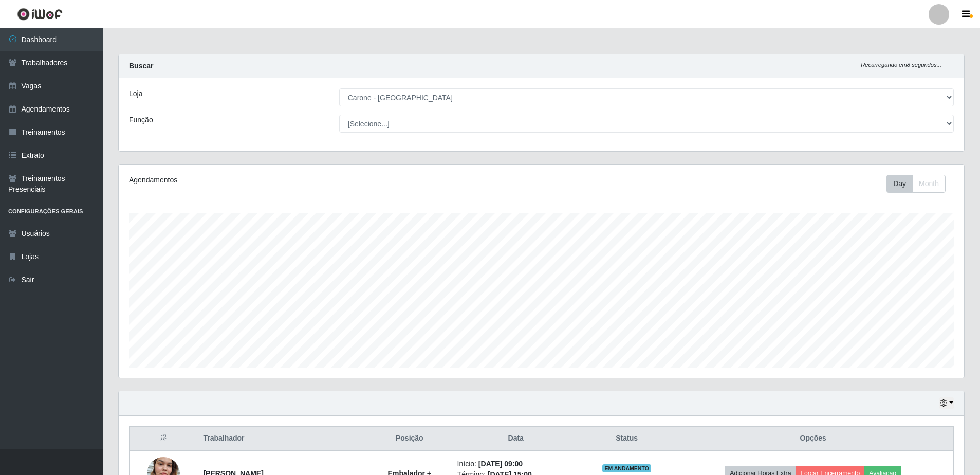 The image size is (980, 475). What do you see at coordinates (516, 439) in the screenshot?
I see `th: Data` at bounding box center [516, 439].